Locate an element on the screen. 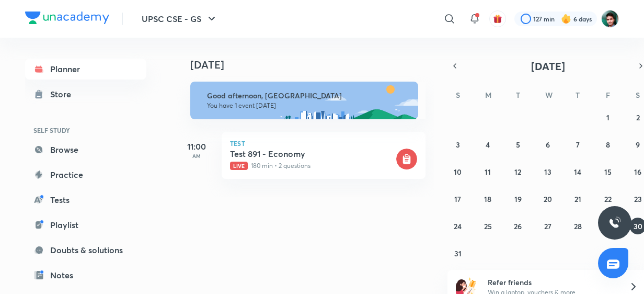 The image size is (644, 294). abbr: August 21, 2025 is located at coordinates (578, 199).